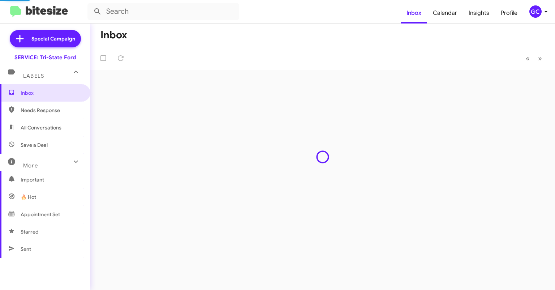  Describe the element at coordinates (34, 145) in the screenshot. I see `span: Save a Deal` at that location.